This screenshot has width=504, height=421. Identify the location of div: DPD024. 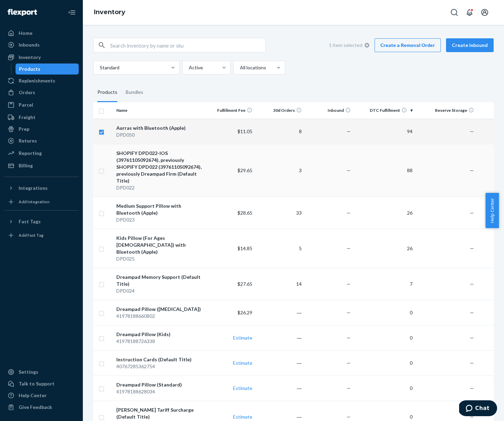
(159, 291).